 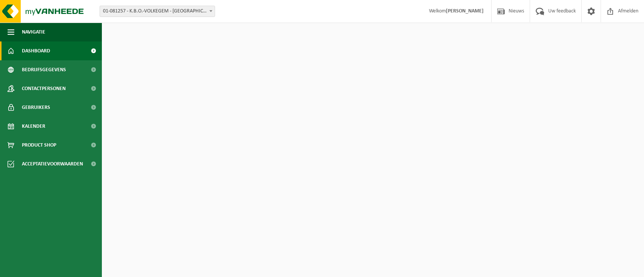 I want to click on span: Navigatie, so click(x=34, y=32).